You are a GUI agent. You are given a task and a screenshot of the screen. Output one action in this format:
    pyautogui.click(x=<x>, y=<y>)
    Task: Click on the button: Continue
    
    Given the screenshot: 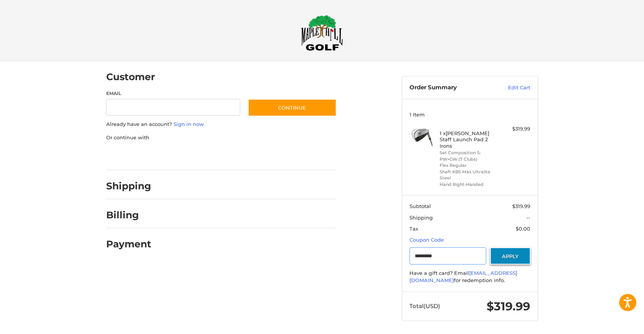 What is the action you would take?
    pyautogui.click(x=292, y=108)
    